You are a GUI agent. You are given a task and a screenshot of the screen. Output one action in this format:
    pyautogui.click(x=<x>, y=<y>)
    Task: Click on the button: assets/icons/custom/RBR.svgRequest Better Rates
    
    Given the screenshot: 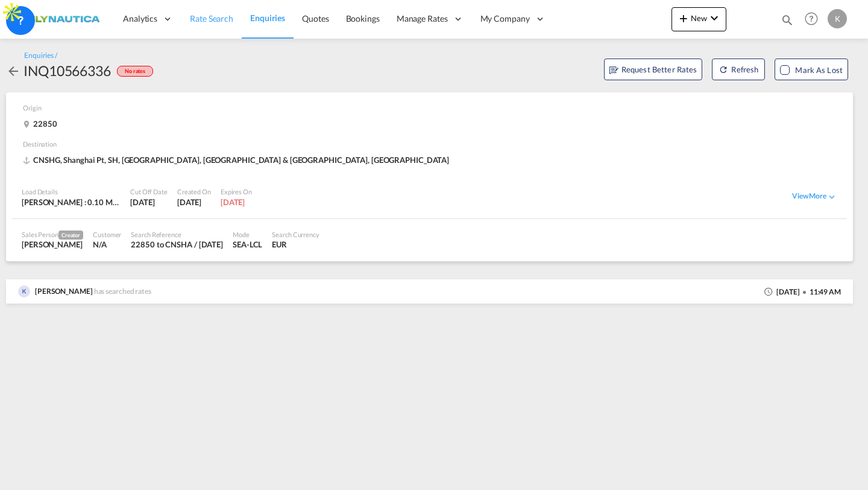 What is the action you would take?
    pyautogui.click(x=653, y=69)
    